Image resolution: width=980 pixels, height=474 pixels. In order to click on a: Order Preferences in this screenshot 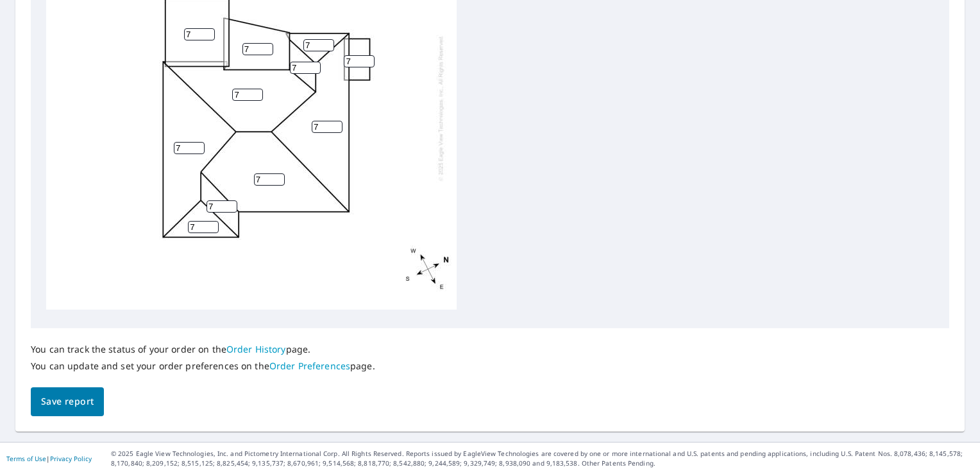, I will do `click(310, 365)`.